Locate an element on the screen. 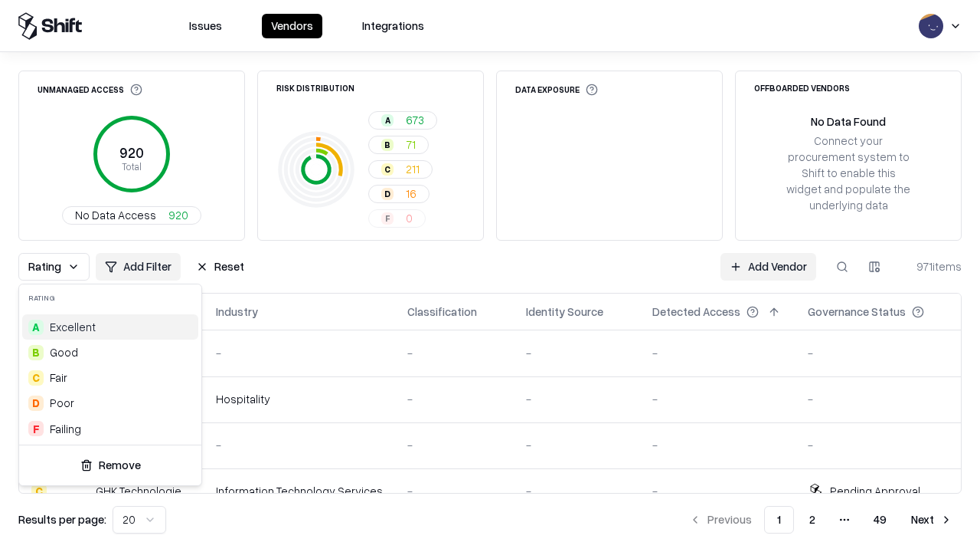 The image size is (980, 552). div: Suggestions is located at coordinates (111, 378).